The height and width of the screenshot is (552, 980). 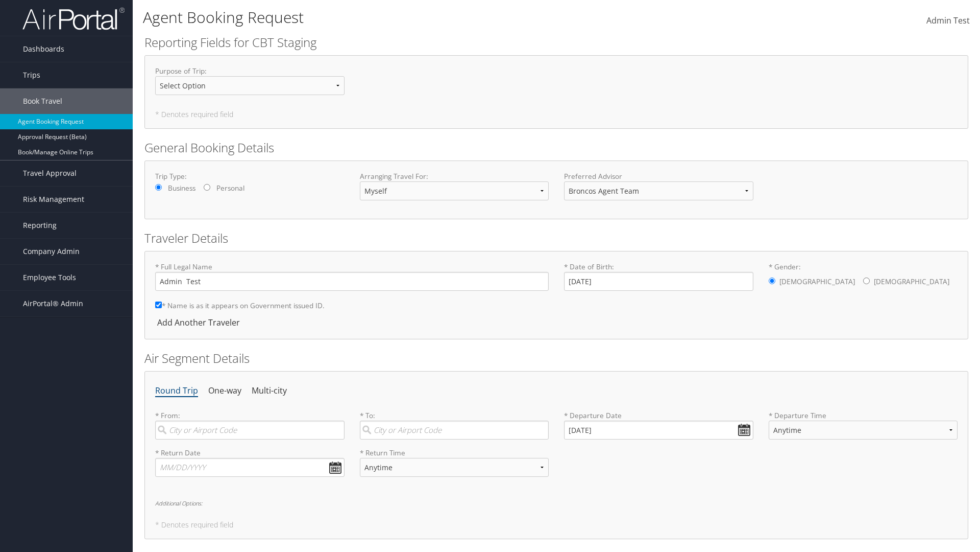 What do you see at coordinates (32, 75) in the screenshot?
I see `span: Trips` at bounding box center [32, 75].